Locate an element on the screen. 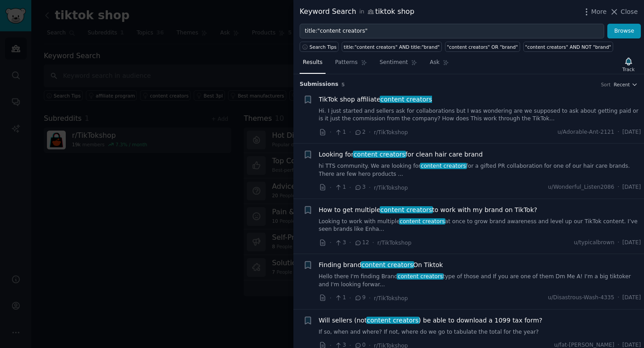  span: 9 is located at coordinates (359, 298).